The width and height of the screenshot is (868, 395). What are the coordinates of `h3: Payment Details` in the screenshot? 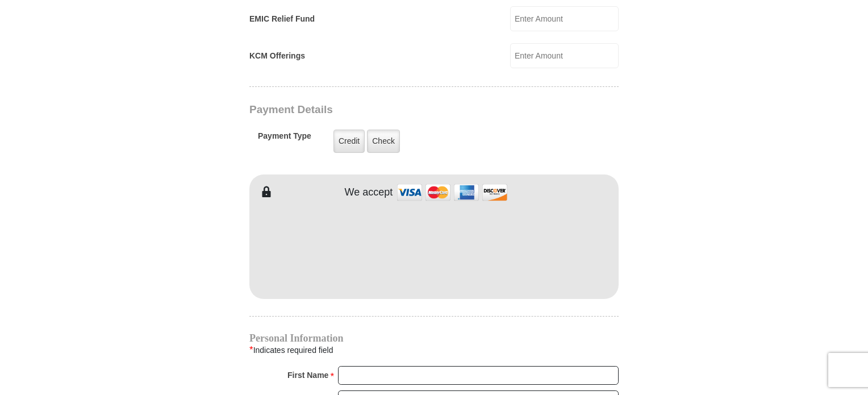 It's located at (394, 110).